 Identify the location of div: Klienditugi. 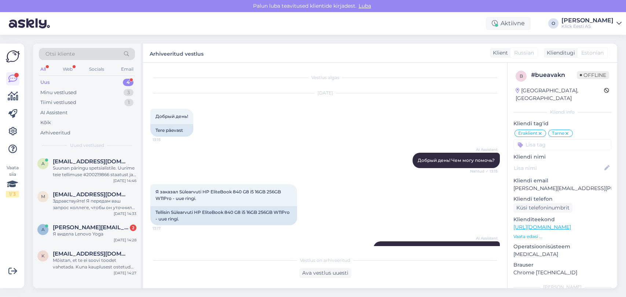
(559, 53).